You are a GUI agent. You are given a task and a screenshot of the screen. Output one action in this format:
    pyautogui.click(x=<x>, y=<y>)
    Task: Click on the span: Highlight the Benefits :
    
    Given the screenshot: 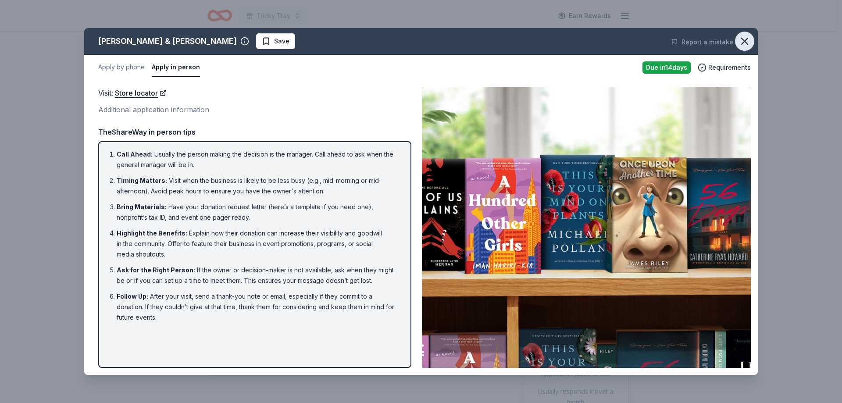 What is the action you would take?
    pyautogui.click(x=152, y=233)
    